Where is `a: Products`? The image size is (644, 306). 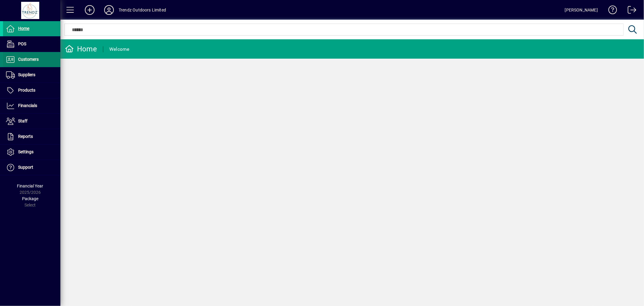
a: Products is located at coordinates (32, 90).